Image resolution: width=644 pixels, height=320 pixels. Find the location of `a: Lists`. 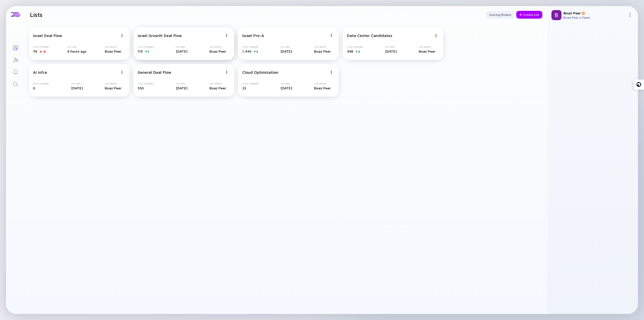

a: Lists is located at coordinates (15, 47).